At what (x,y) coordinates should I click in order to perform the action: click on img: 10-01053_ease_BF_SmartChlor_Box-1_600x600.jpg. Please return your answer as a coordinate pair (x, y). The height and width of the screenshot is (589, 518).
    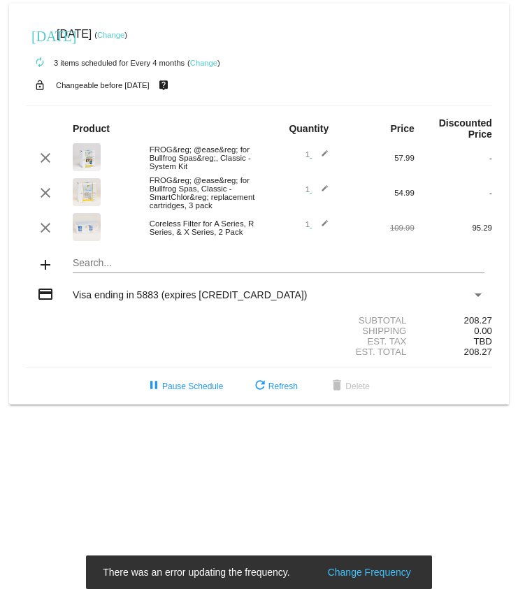
    Looking at the image, I should click on (87, 192).